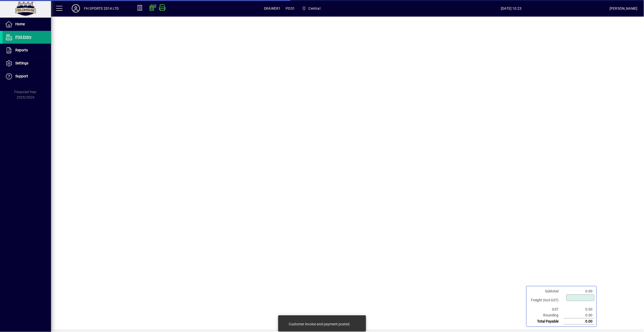 The width and height of the screenshot is (644, 332). I want to click on td: Freight (Incl GST), so click(547, 301).